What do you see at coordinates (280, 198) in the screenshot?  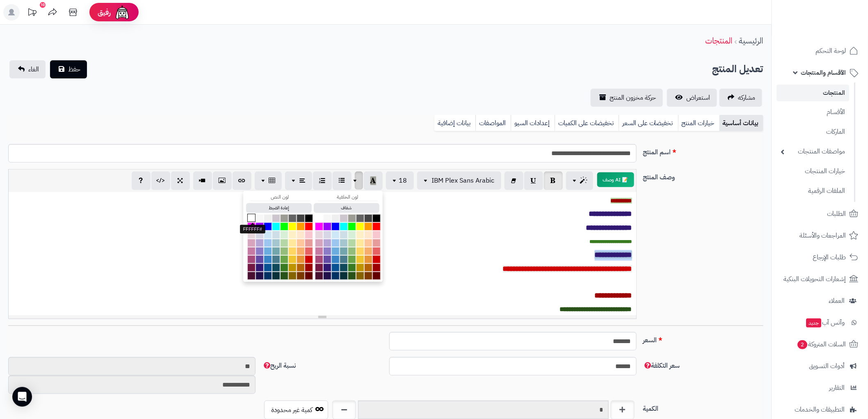 I see `div: لون النص` at bounding box center [280, 198].